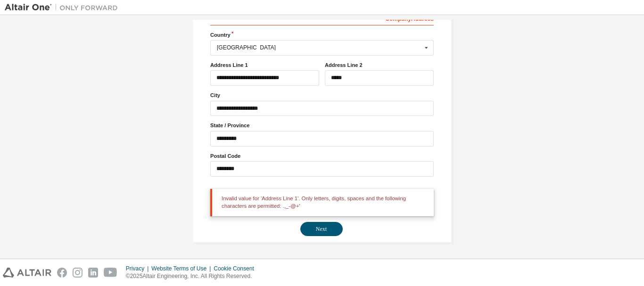  Describe the element at coordinates (139, 269) in the screenshot. I see `div: Privacy` at that location.